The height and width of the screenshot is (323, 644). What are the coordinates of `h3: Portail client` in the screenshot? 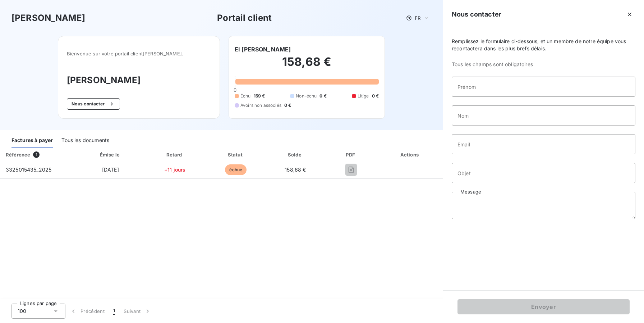 It's located at (244, 18).